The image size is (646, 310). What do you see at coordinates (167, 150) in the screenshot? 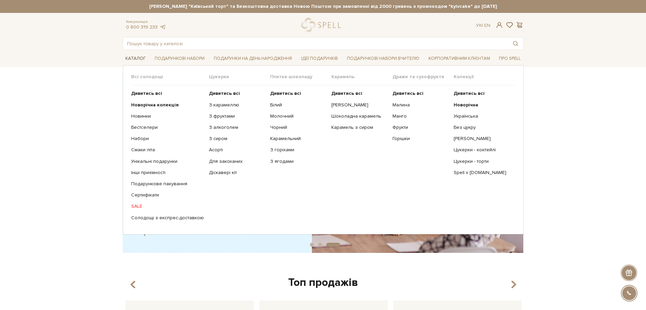
I see `a: Смаки літа` at bounding box center [167, 150].